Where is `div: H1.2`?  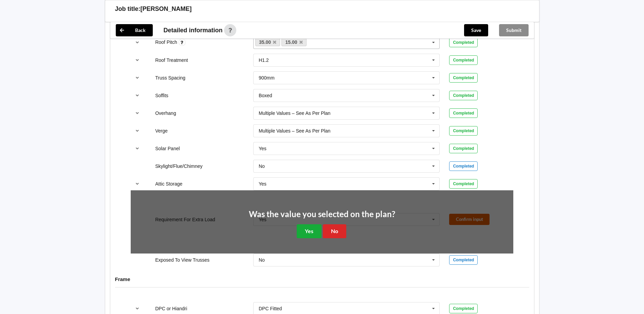
div: H1.2 is located at coordinates (264, 60).